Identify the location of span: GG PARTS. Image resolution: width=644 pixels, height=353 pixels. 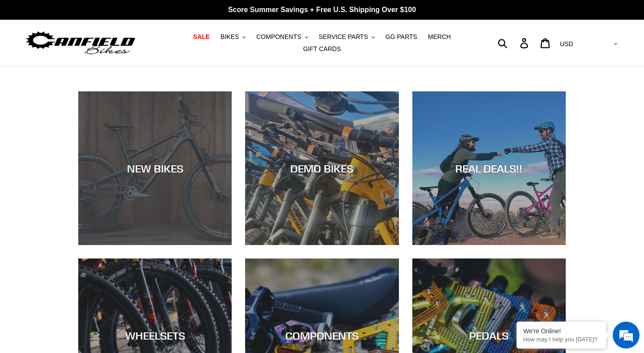
(401, 37).